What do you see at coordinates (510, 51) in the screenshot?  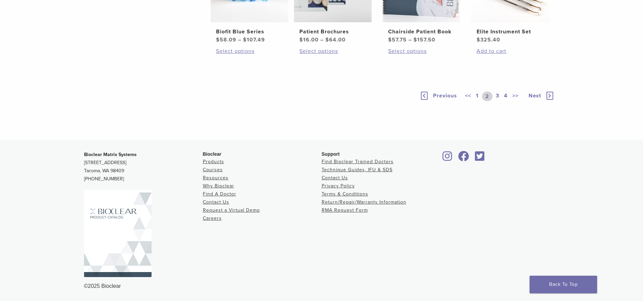 I see `a: Add to cart: “Elite Instrument Set”` at bounding box center [510, 51].